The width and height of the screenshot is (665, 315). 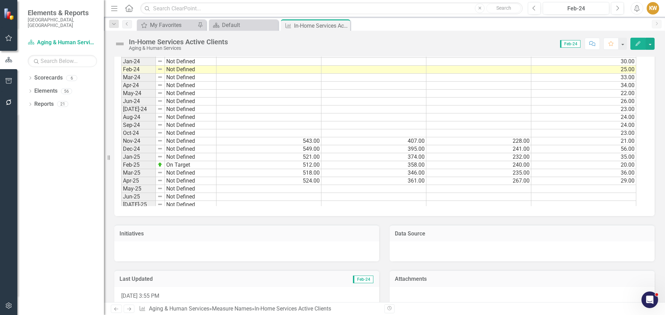 What do you see at coordinates (44, 104) in the screenshot?
I see `a: Reports` at bounding box center [44, 104].